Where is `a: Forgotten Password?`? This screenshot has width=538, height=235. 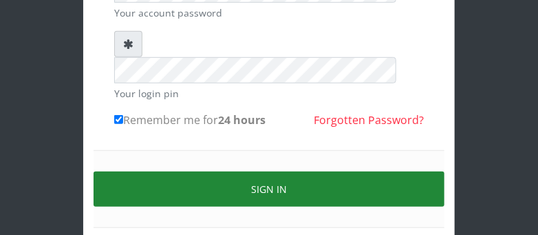 a: Forgotten Password? is located at coordinates (369, 120).